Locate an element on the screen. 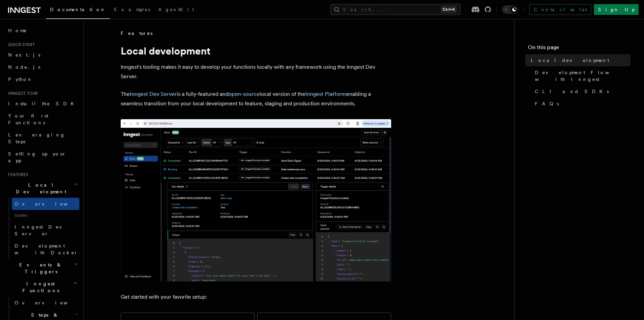 The image size is (644, 320). a: Python is located at coordinates (42, 79).